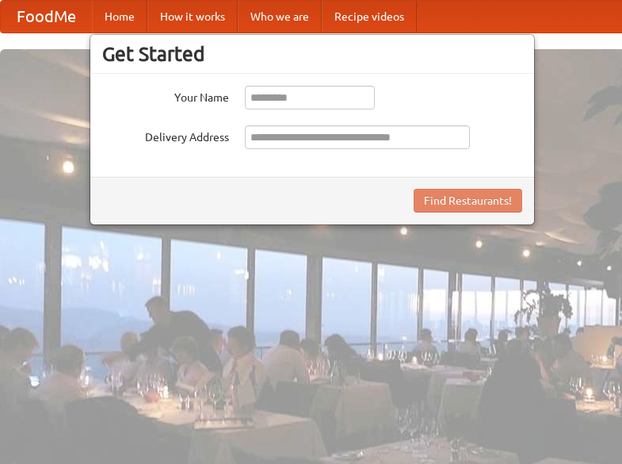 This screenshot has height=464, width=622. Describe the element at coordinates (280, 17) in the screenshot. I see `a: Who we are` at that location.